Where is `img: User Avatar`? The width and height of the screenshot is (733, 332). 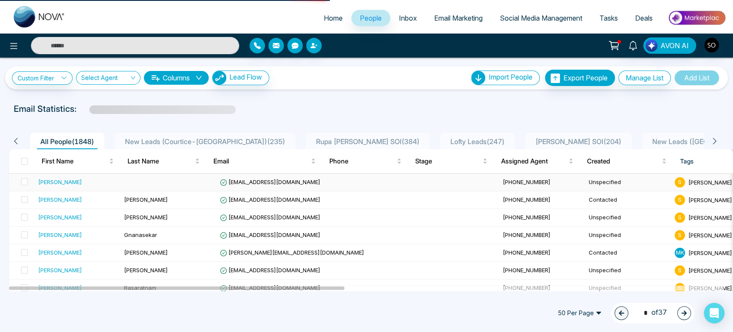
img: User Avatar is located at coordinates (712, 45).